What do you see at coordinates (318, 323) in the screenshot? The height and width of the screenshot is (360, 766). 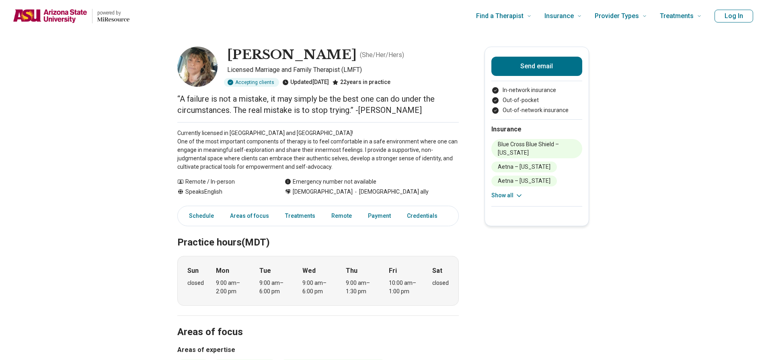 I see `h2: Areas of focus` at bounding box center [318, 323].